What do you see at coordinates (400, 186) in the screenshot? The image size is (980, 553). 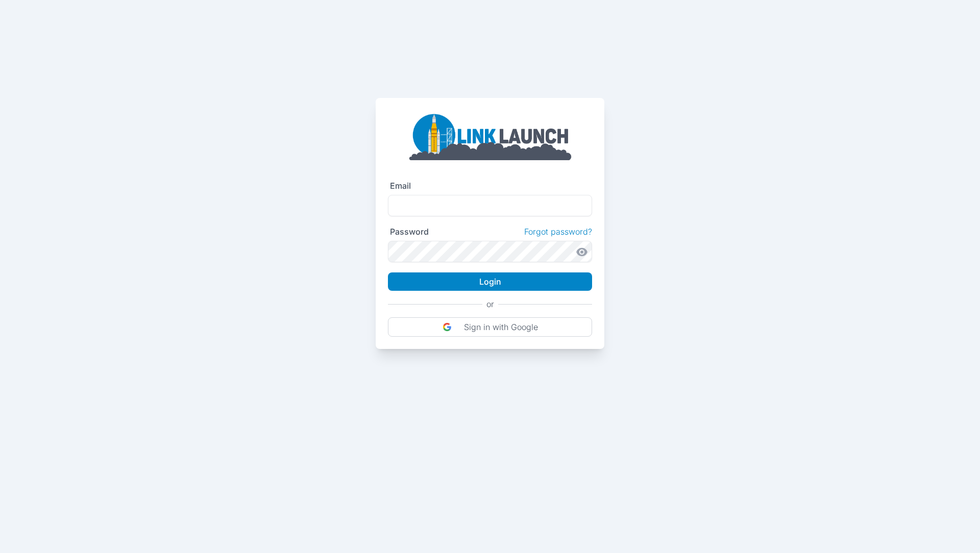 I see `label: Email` at bounding box center [400, 186].